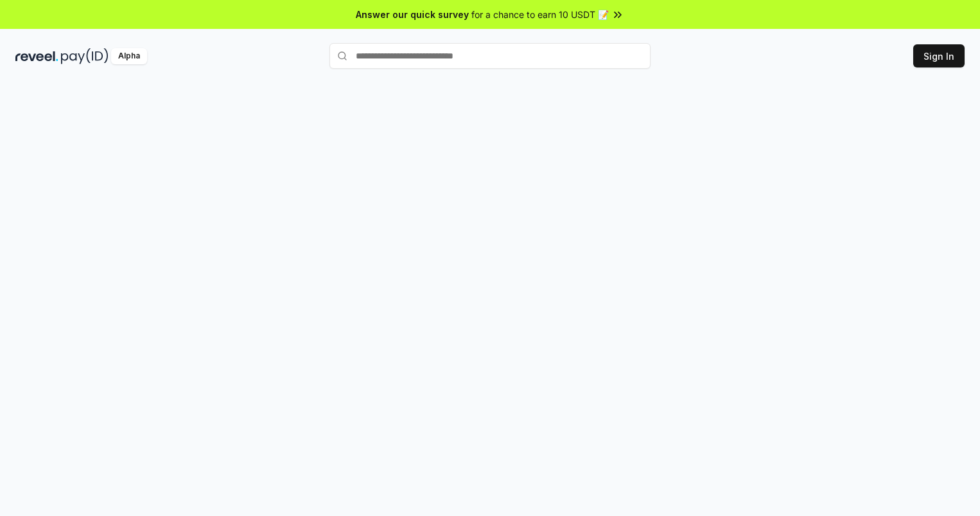  What do you see at coordinates (85, 56) in the screenshot?
I see `img: pay_id` at bounding box center [85, 56].